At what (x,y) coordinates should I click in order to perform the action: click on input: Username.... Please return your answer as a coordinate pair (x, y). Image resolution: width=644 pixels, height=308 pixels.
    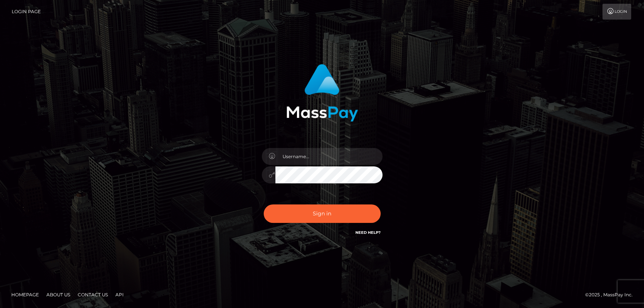
    Looking at the image, I should click on (329, 156).